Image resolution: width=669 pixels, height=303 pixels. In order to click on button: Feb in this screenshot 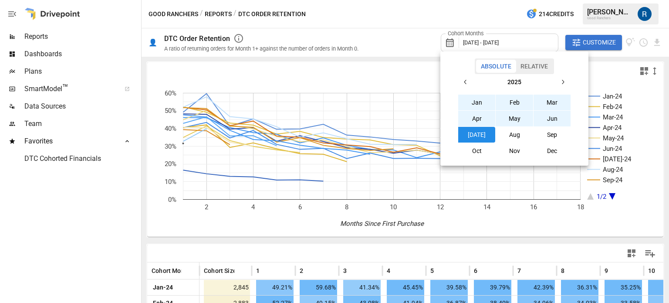, I will do `click(515, 102)`.